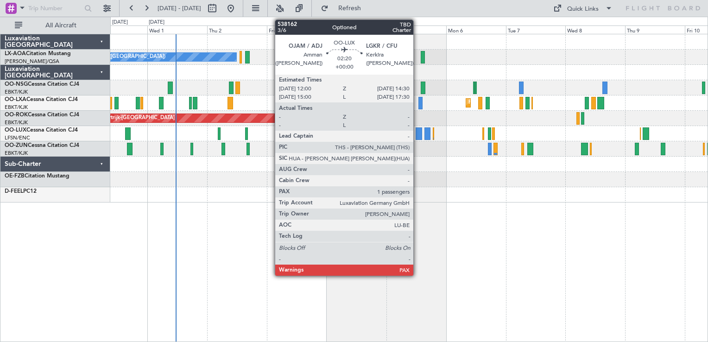 Image resolution: width=708 pixels, height=342 pixels. Describe the element at coordinates (16, 146) in the screenshot. I see `span: OO-ZUN` at that location.